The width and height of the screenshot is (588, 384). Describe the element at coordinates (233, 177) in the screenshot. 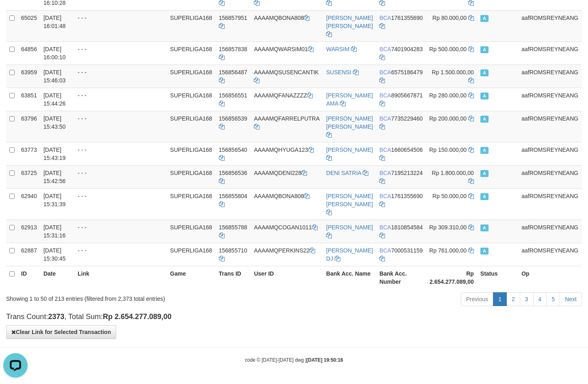

I see `td: 156856536` at that location.